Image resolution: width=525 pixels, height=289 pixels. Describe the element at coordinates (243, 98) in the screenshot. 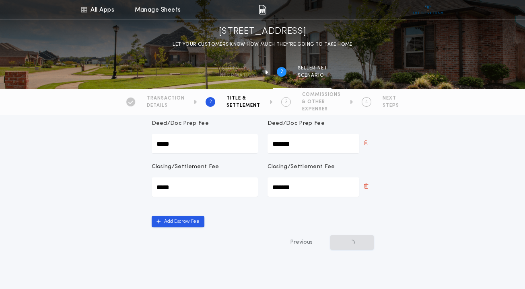

I see `span: TITLE &` at that location.